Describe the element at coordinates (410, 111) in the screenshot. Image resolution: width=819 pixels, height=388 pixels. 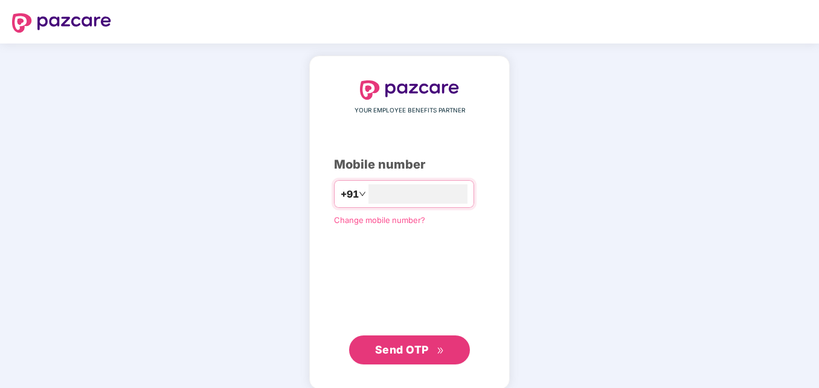
I see `span: YOUR EMPLOYEE BENEFITS PARTNER` at that location.